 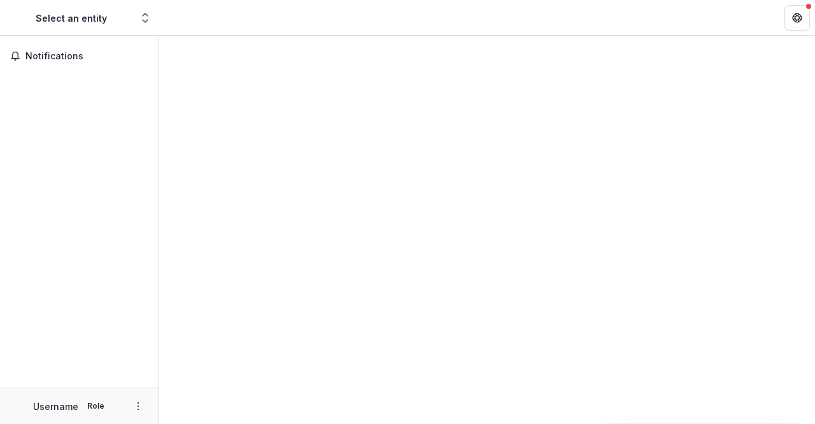 I want to click on button: Notifications, so click(x=79, y=56).